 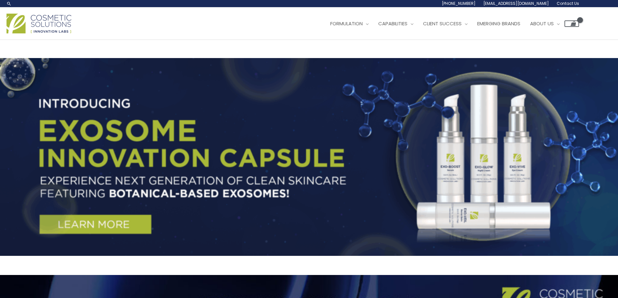 What do you see at coordinates (572, 24) in the screenshot?
I see `a: View Shopping Cart, empty` at bounding box center [572, 24].